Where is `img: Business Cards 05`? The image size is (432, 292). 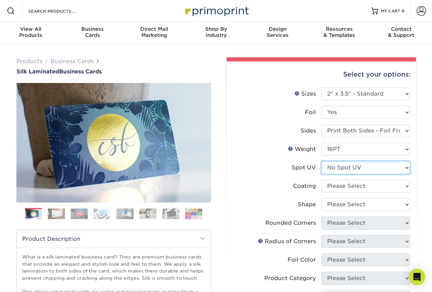
img: Business Cards 05 is located at coordinates (125, 213).